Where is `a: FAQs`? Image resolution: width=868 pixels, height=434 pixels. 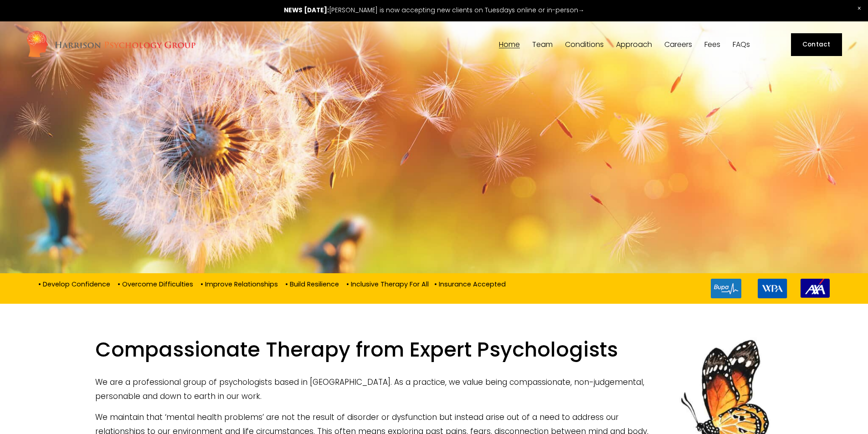
a: FAQs is located at coordinates (741, 45).